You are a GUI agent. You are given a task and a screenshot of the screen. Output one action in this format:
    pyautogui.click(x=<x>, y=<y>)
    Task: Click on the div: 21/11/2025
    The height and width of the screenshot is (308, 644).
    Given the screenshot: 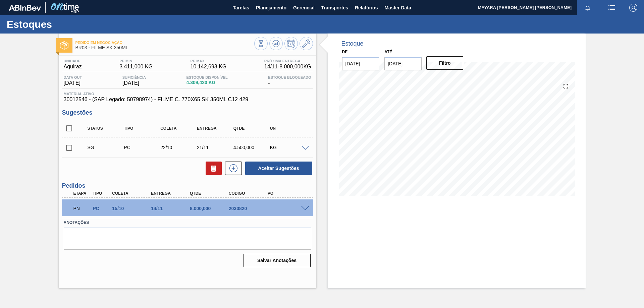 What is the action you would take?
    pyautogui.click(x=216, y=147)
    